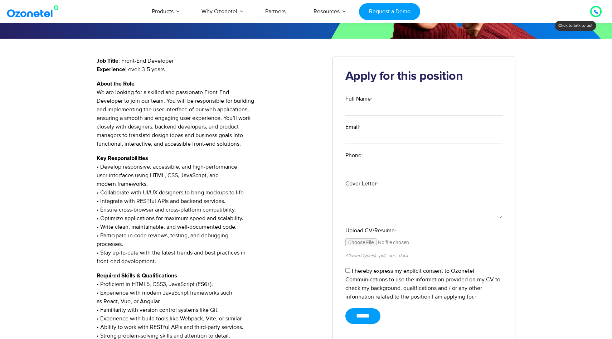 The width and height of the screenshot is (612, 339). I want to click on strong: Key Responsibilities, so click(122, 158).